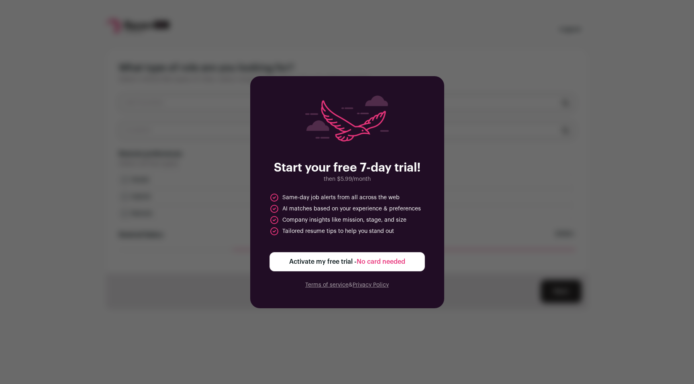 This screenshot has width=694, height=384. What do you see at coordinates (345, 209) in the screenshot?
I see `li: AI matches based on your experience & preferences` at bounding box center [345, 209].